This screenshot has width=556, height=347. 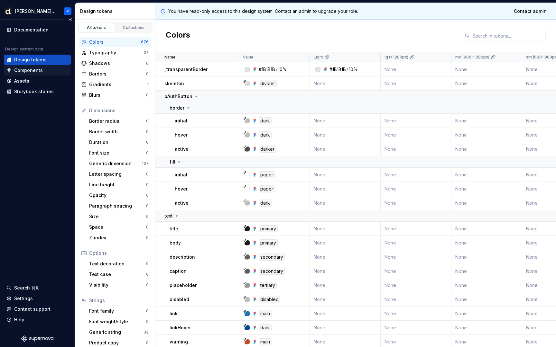 What do you see at coordinates (31, 30) in the screenshot?
I see `div: Documentation` at bounding box center [31, 30].